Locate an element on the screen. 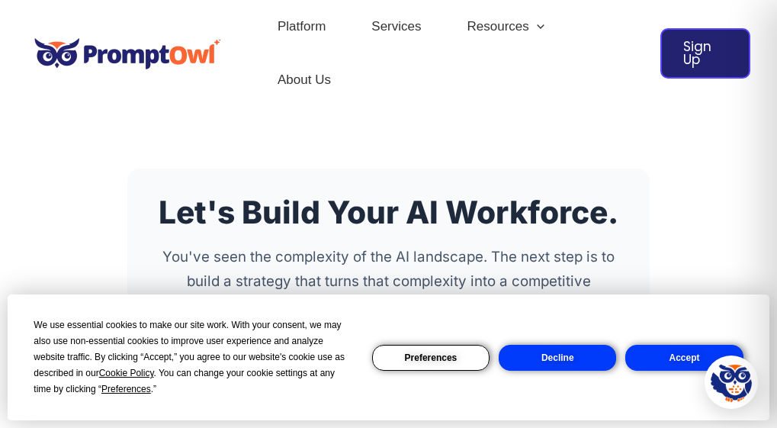 The height and width of the screenshot is (428, 777). h2: Let's Build Your AI Workforce. is located at coordinates (388, 213).